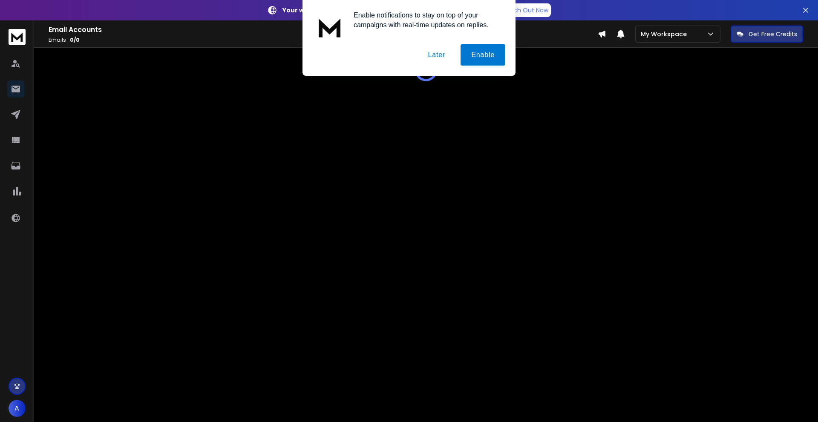 This screenshot has width=818, height=422. What do you see at coordinates (330, 27) in the screenshot?
I see `img: notification icon` at bounding box center [330, 27].